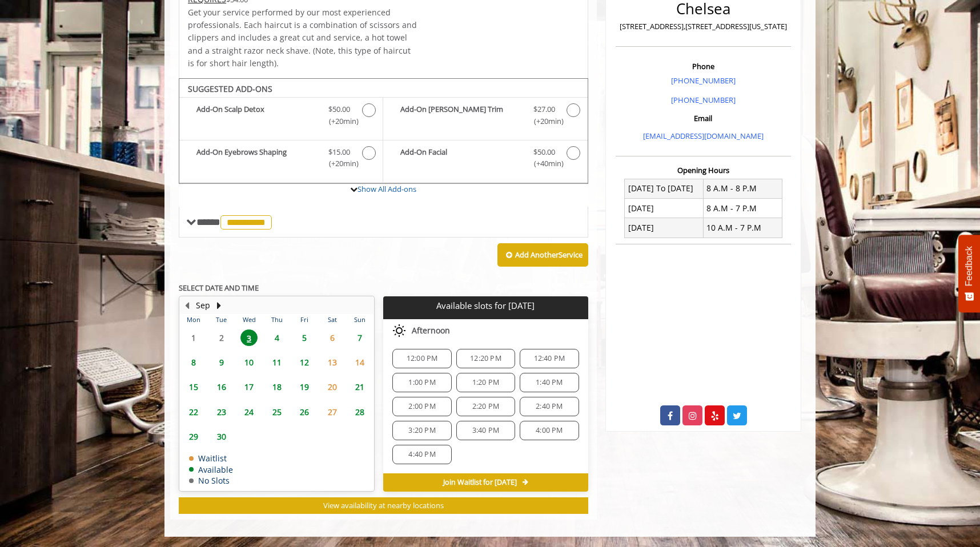 Image resolution: width=980 pixels, height=547 pixels. What do you see at coordinates (550, 359) in the screenshot?
I see `span: 12:40 PM` at bounding box center [550, 359].